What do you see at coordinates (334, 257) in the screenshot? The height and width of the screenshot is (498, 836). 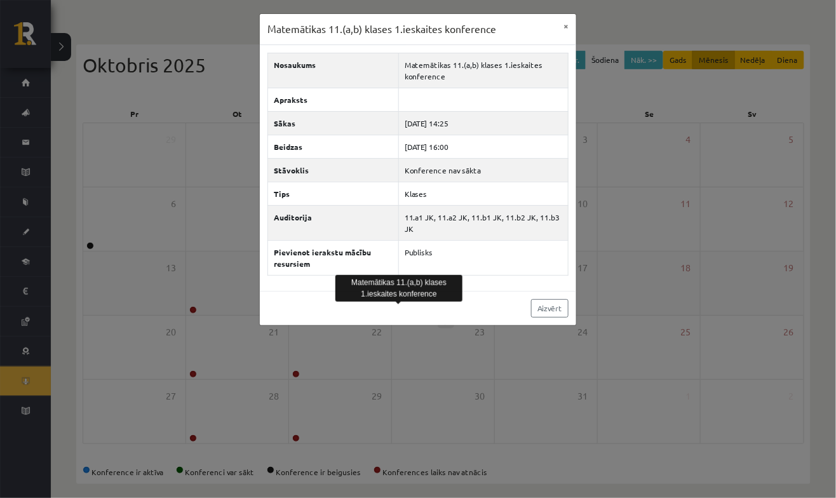 I see `th: Pievienot ierakstu mācību resursiem` at bounding box center [334, 257].